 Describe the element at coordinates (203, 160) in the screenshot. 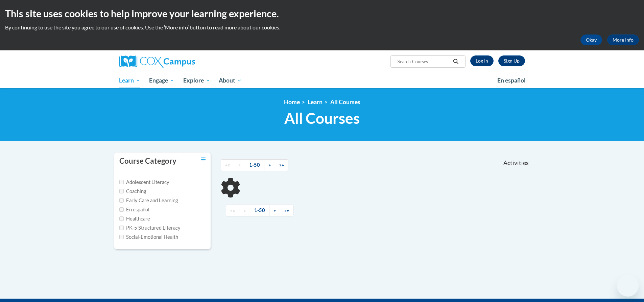

I see `a: Toggle collapse` at that location.